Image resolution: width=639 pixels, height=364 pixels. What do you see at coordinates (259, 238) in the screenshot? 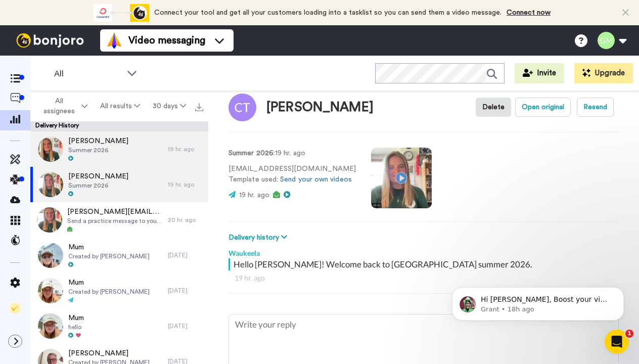
I see `button: Delivery history` at bounding box center [259, 238].